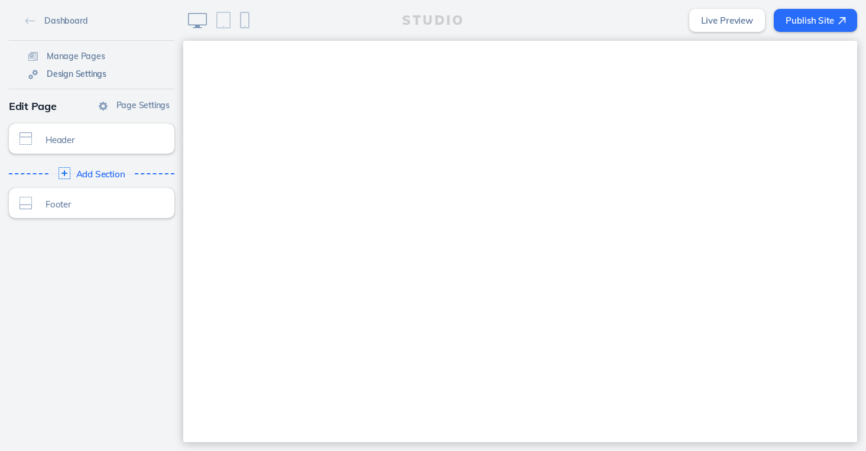  What do you see at coordinates (143, 105) in the screenshot?
I see `span: Page Settings` at bounding box center [143, 105].